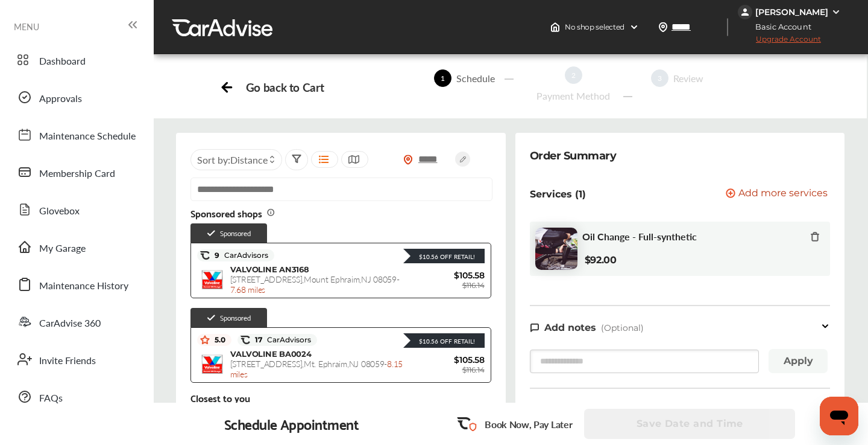 The height and width of the screenshot is (445, 868). Describe the element at coordinates (557, 248) in the screenshot. I see `img: oil-change-thumb.jpg` at that location.